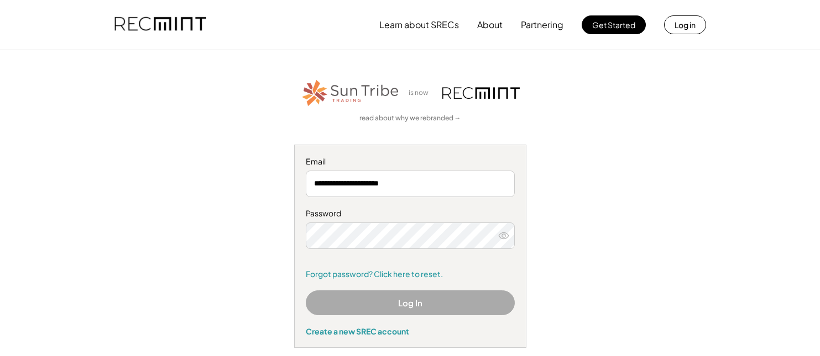 The image size is (820, 356). What do you see at coordinates (685, 25) in the screenshot?
I see `button: Log in` at bounding box center [685, 25].